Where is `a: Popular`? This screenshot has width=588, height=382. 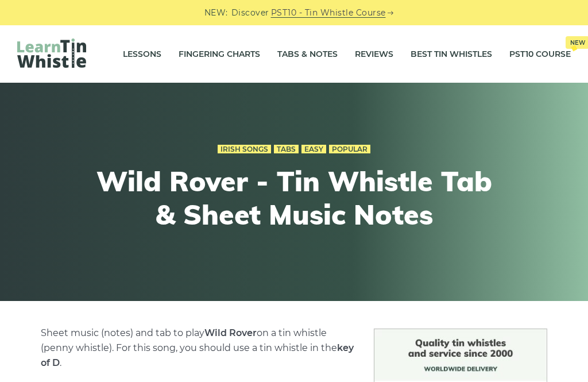 a: Popular is located at coordinates (349, 149).